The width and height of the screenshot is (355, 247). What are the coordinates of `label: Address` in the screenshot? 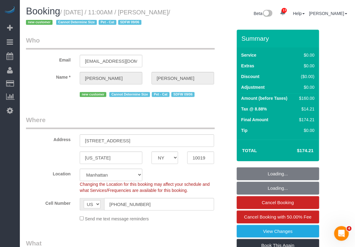 It's located at (48, 138).